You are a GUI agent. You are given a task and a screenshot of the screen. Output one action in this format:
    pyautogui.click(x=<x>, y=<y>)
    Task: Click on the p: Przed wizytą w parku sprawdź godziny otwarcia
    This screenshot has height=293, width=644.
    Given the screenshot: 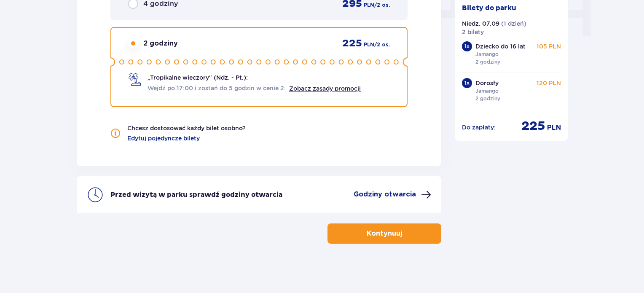 What is the action you would take?
    pyautogui.click(x=197, y=195)
    